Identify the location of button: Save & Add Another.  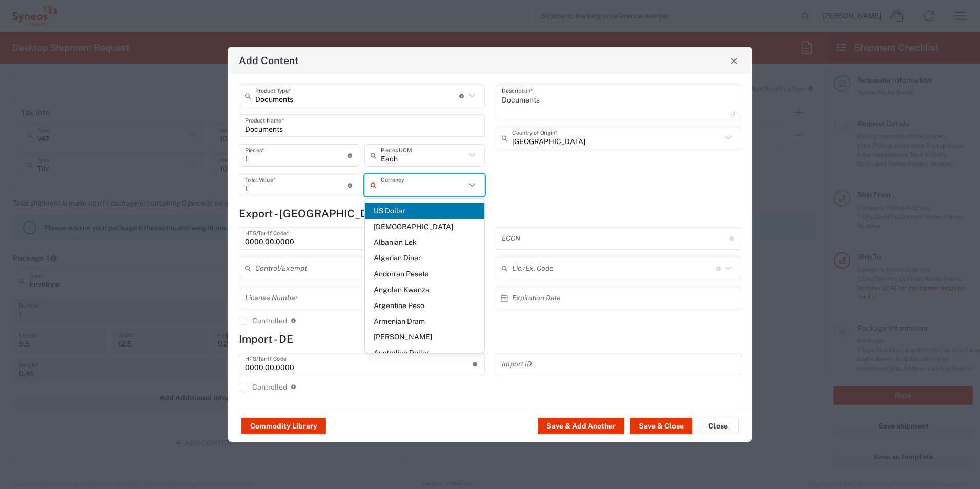
(581, 426).